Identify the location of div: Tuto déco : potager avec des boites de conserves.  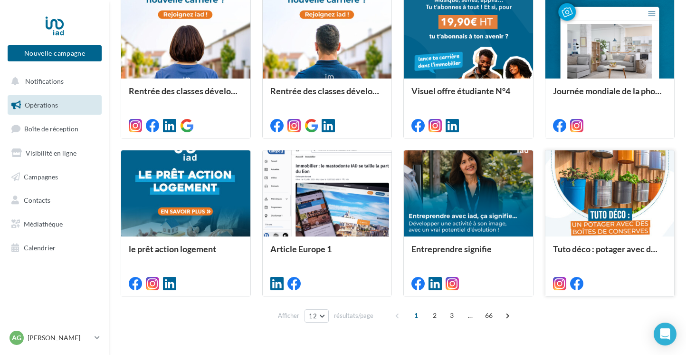
(610, 253).